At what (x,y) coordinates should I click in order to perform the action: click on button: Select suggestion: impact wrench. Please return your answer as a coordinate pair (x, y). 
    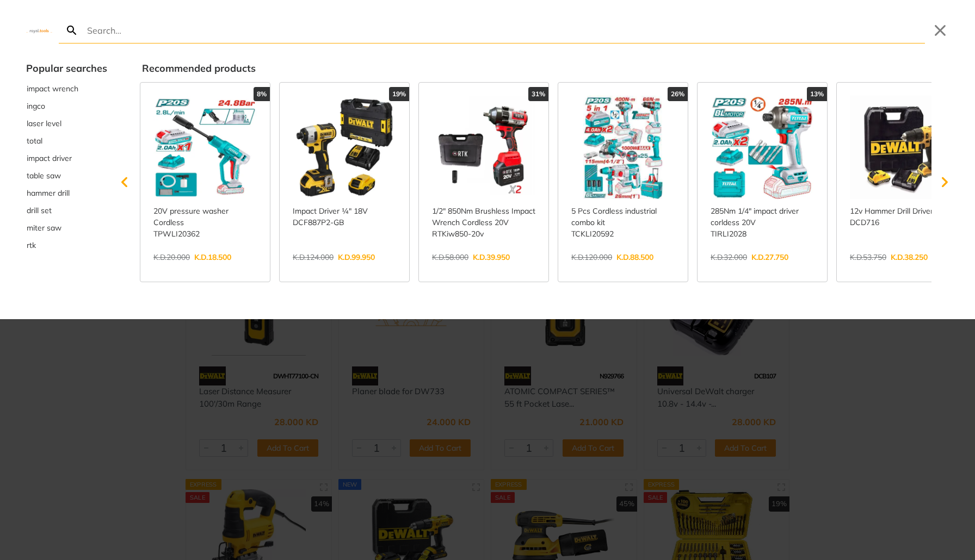
    Looking at the image, I should click on (67, 89).